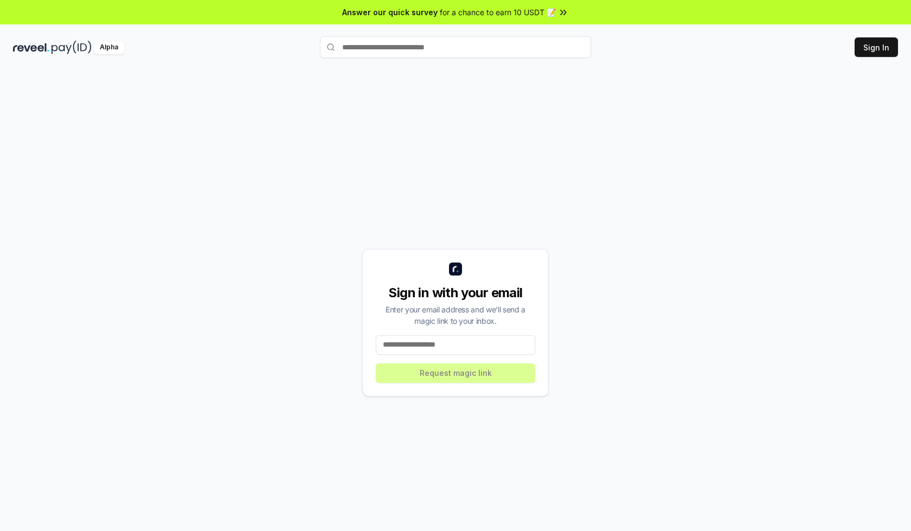  What do you see at coordinates (72, 47) in the screenshot?
I see `img: pay_id` at bounding box center [72, 47].